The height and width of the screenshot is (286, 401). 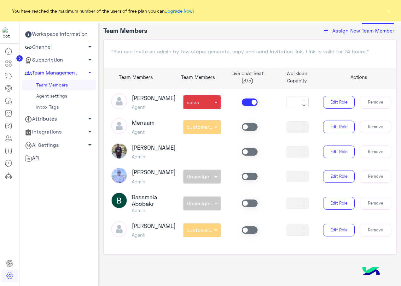 What do you see at coordinates (125, 31) in the screenshot?
I see `h4: Team Members` at bounding box center [125, 31].